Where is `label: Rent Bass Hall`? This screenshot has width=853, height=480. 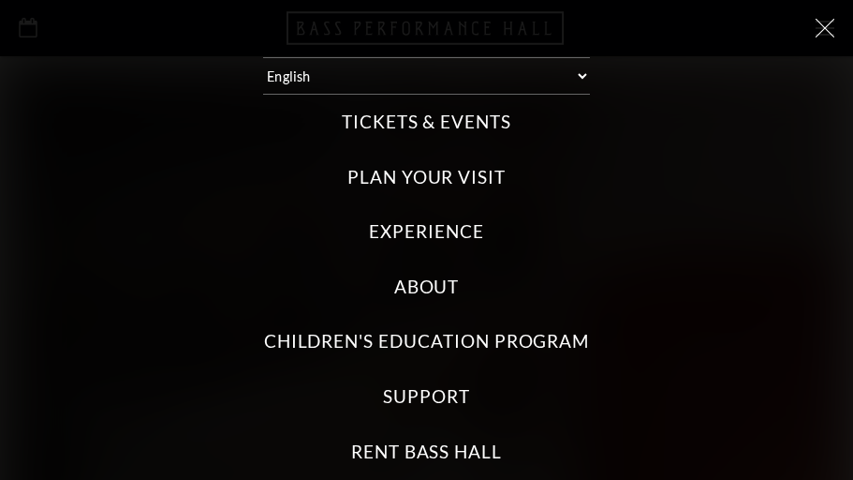
label: Rent Bass Hall is located at coordinates (426, 451).